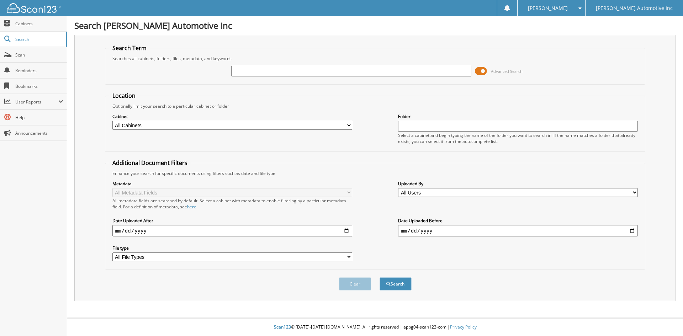 This screenshot has height=336, width=683. What do you see at coordinates (518, 116) in the screenshot?
I see `label: Folder` at bounding box center [518, 116].